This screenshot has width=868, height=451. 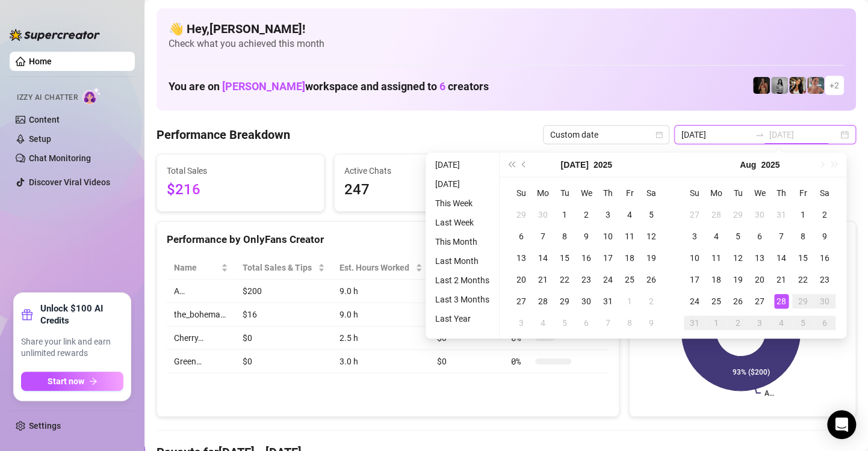 I want to click on div: 2, so click(x=738, y=323).